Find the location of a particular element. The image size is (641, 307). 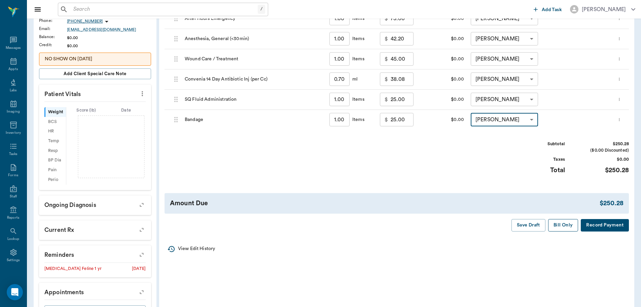

p: Appointments is located at coordinates (95, 291).